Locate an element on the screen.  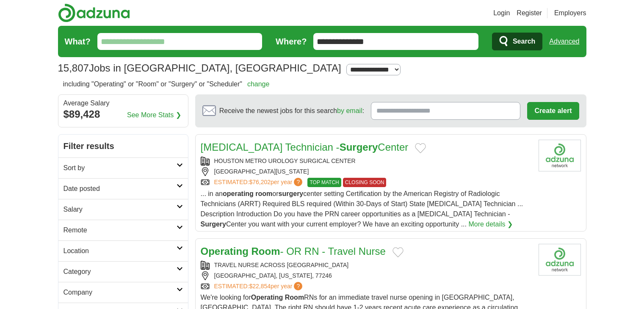
label: What? is located at coordinates (77, 41).